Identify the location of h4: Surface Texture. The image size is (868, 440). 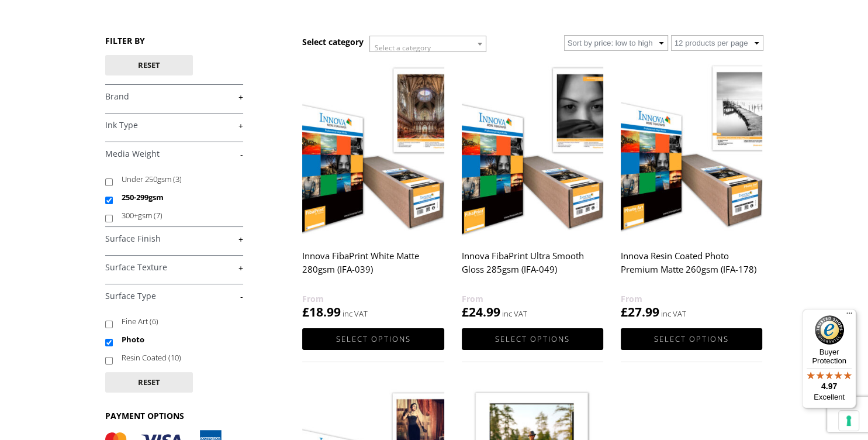
(174, 267).